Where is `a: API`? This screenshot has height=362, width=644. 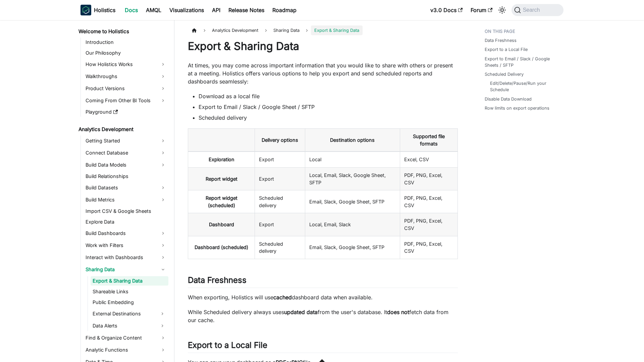 a: API is located at coordinates (216, 10).